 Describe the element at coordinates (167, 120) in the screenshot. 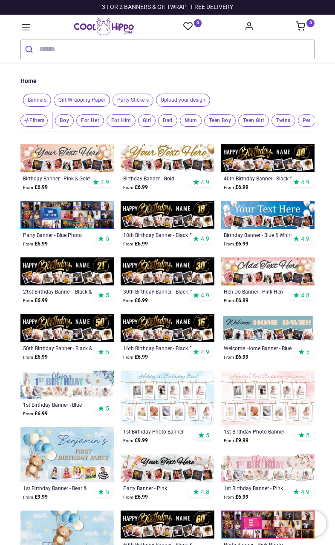

I see `span: Dad` at that location.